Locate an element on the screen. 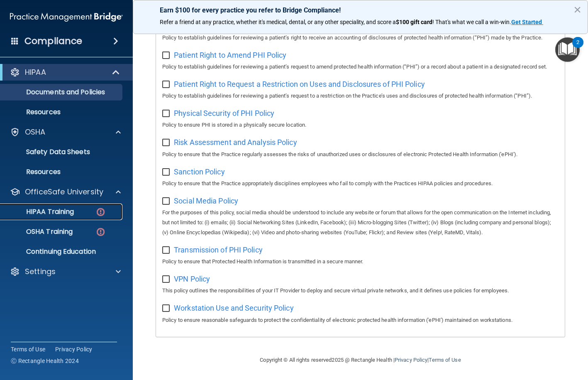 The width and height of the screenshot is (588, 380). span: Ⓒ Rectangle Health 2024 is located at coordinates (45, 361).